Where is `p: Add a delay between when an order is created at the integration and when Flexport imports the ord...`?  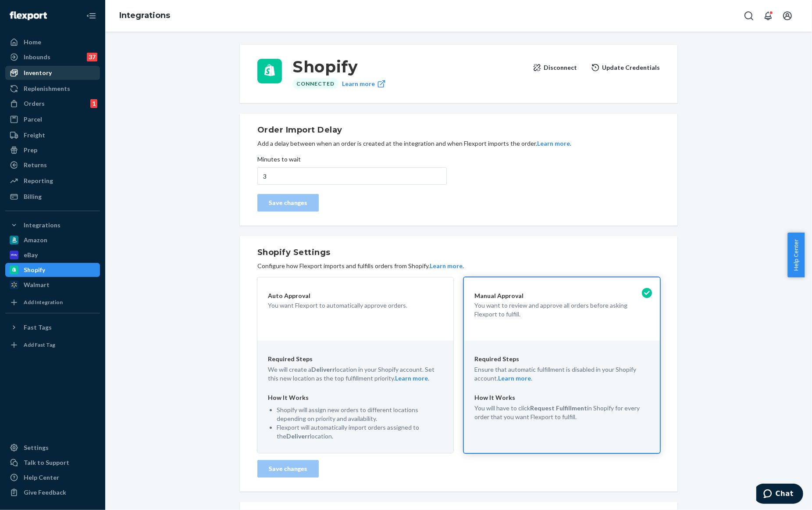 p: Add a delay between when an order is created at the integration and when Flexport imports the ord... is located at coordinates (458, 143).